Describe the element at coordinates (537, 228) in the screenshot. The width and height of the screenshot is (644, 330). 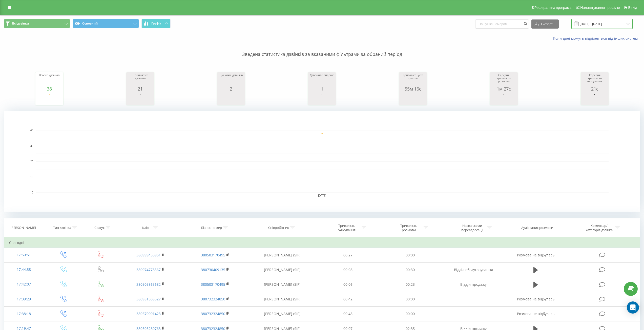
I see `div: Аудіозапис розмови` at that location.